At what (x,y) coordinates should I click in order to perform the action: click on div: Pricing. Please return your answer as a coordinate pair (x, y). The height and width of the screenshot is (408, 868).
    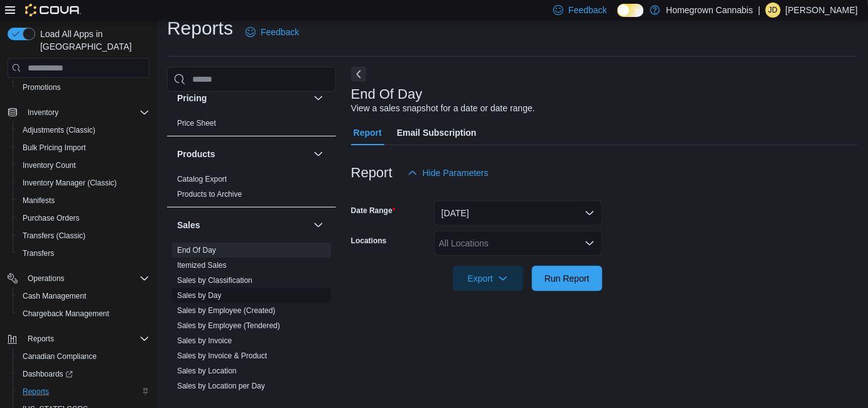
    Looking at the image, I should click on (251, 125).